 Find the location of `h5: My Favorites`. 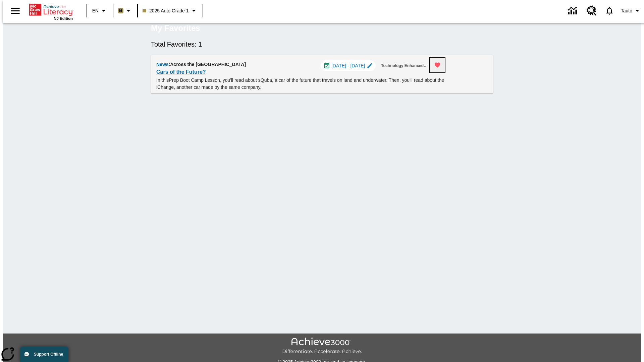

h5: My Favorites is located at coordinates (176, 28).